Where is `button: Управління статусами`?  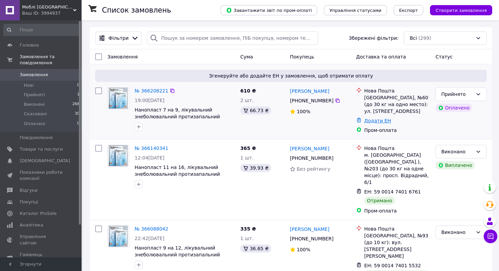
button: Управління статусами is located at coordinates (355, 10).